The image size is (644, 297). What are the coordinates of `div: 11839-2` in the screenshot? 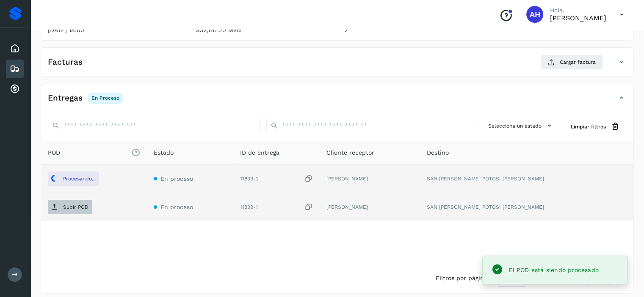 It's located at (276, 179).